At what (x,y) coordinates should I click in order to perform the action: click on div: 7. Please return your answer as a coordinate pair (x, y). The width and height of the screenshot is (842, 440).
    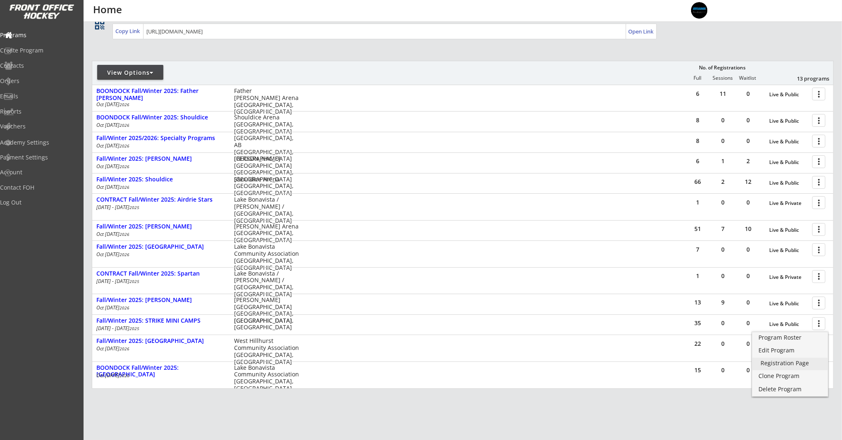
    Looking at the image, I should click on (698, 250).